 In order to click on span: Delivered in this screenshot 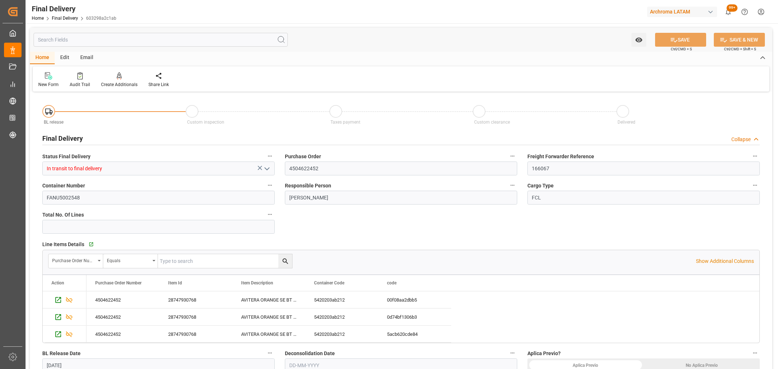, I will do `click(627, 122)`.